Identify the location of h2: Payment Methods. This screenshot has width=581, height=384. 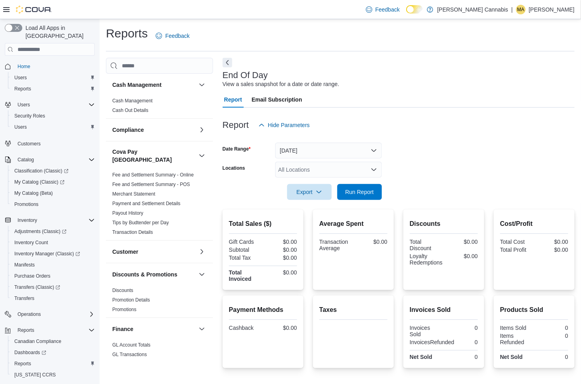
(263, 310).